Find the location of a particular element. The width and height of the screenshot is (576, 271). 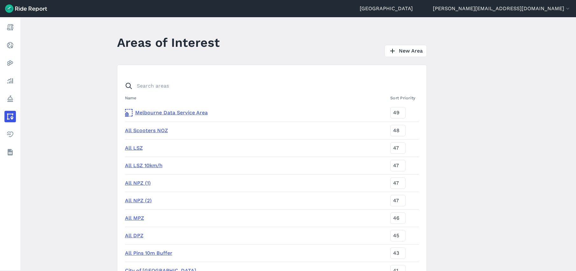

a: Policy is located at coordinates (10, 99).